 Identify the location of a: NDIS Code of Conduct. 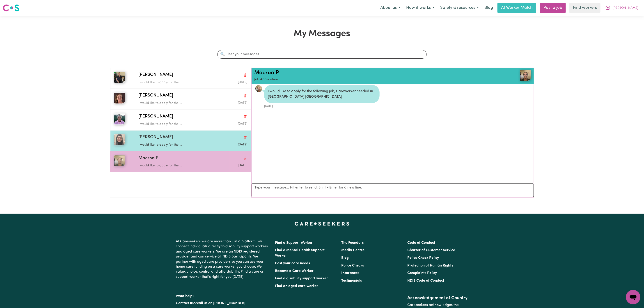
(426, 281).